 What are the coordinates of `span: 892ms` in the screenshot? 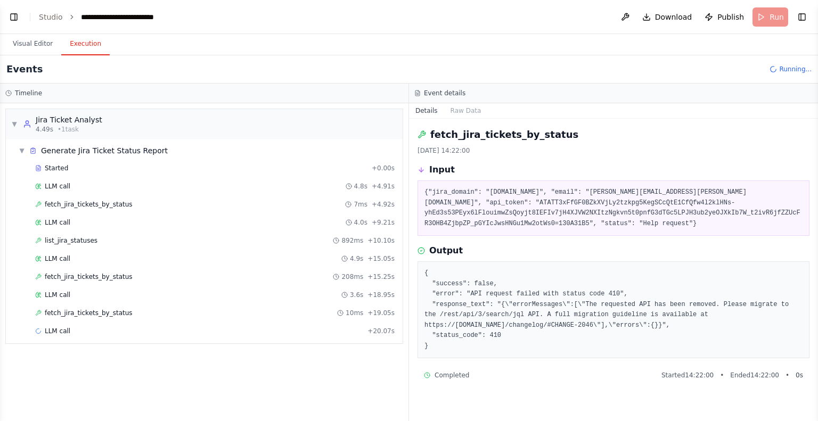 It's located at (352, 241).